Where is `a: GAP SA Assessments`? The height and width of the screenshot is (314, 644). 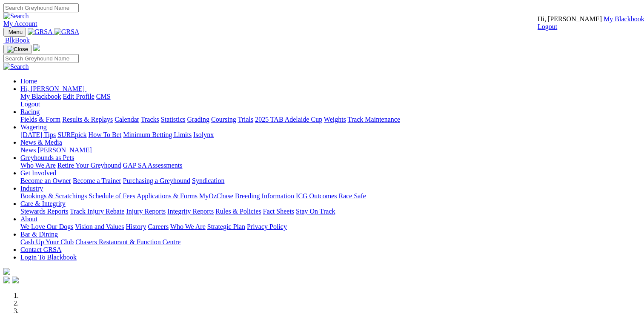 a: GAP SA Assessments is located at coordinates (153, 165).